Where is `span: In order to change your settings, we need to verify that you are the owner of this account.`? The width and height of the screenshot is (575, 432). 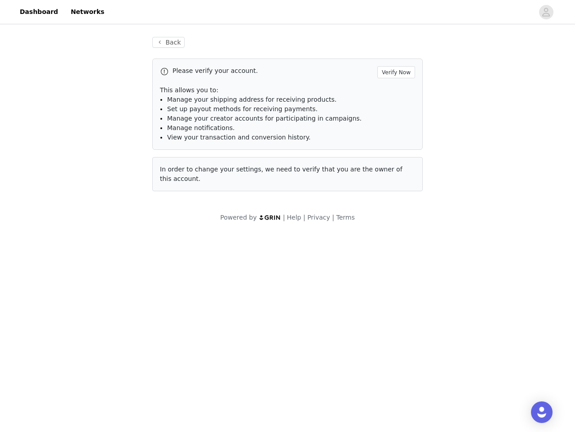 span: In order to change your settings, we need to verify that you are the owner of this account. is located at coordinates (281, 174).